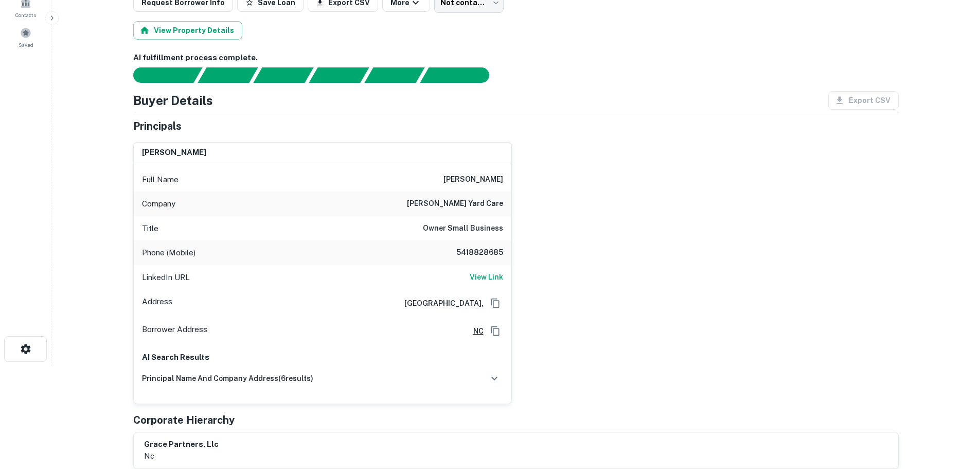  Describe the element at coordinates (159, 204) in the screenshot. I see `p: Company` at that location.